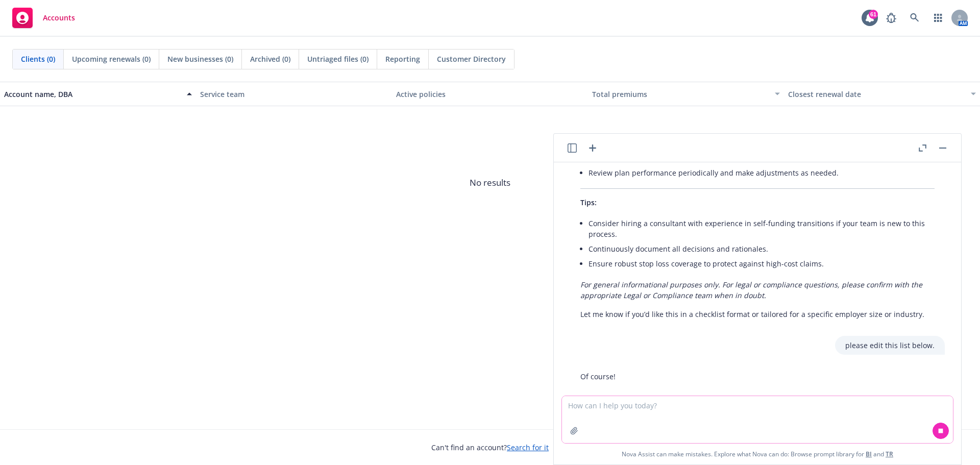  Describe the element at coordinates (761, 249) in the screenshot. I see `li: Continuously document all decisions and rationales.` at that location.